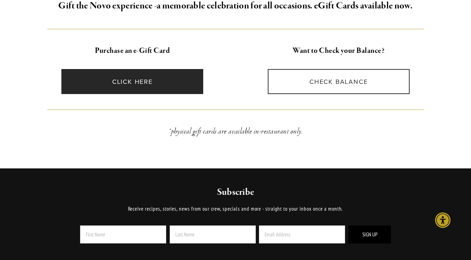 Image resolution: width=471 pixels, height=260 pixels. I want to click on em: *physical gift cards are available in-restaurant only., so click(235, 132).